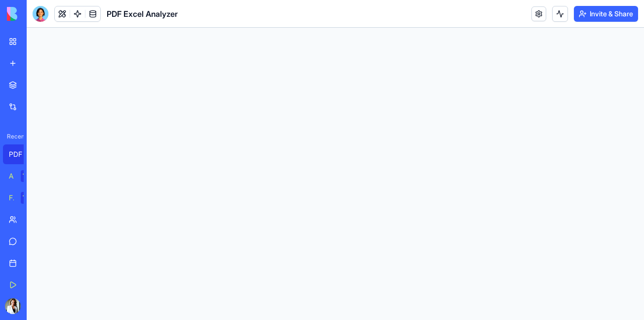 The image size is (644, 320). Describe the element at coordinates (142, 14) in the screenshot. I see `span: PDF Excel Analyzer` at that location.